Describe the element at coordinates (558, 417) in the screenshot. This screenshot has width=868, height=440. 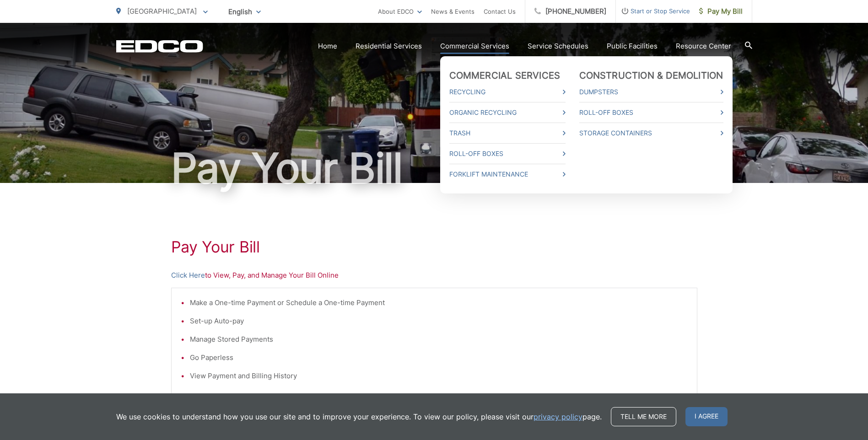
I see `a: privacy policy` at that location.